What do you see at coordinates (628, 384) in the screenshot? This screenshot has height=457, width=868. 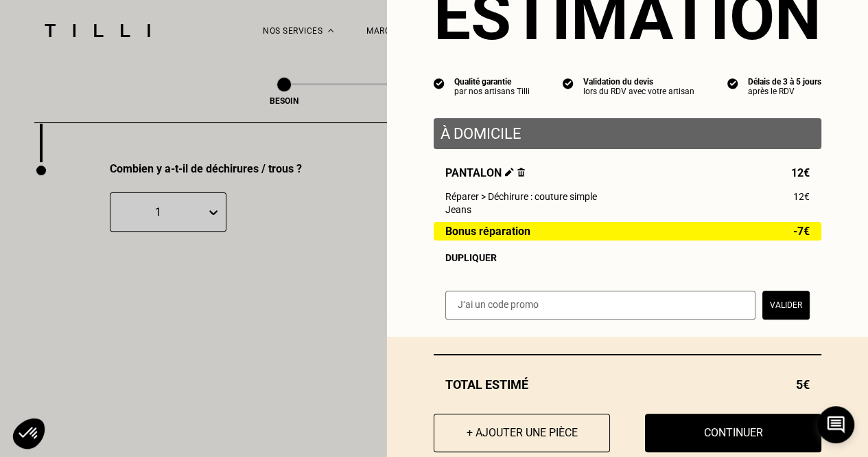 I see `div: Total estimé` at bounding box center [628, 384].